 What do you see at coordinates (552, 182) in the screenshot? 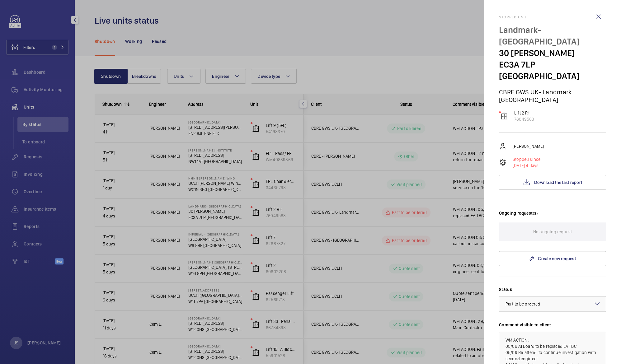
I see `button: Download the last report` at bounding box center [552, 182].